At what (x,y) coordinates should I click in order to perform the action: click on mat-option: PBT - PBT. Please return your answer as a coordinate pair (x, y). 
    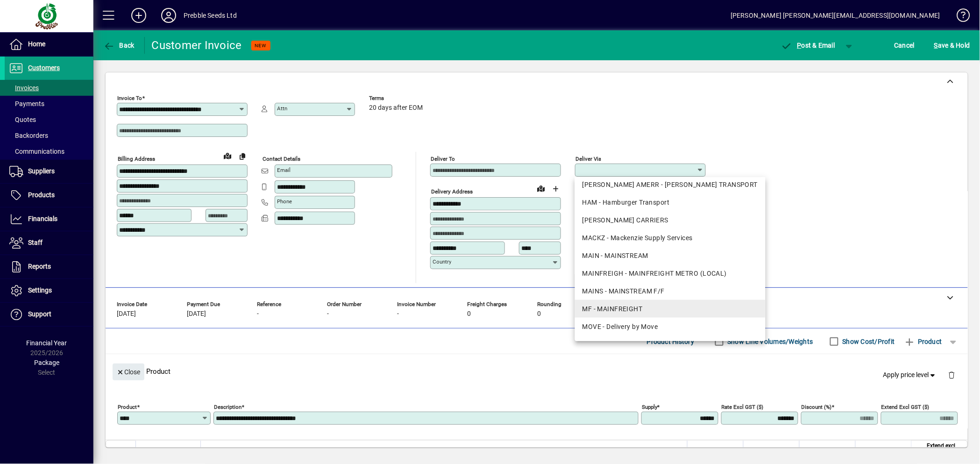
    Looking at the image, I should click on (670, 345).